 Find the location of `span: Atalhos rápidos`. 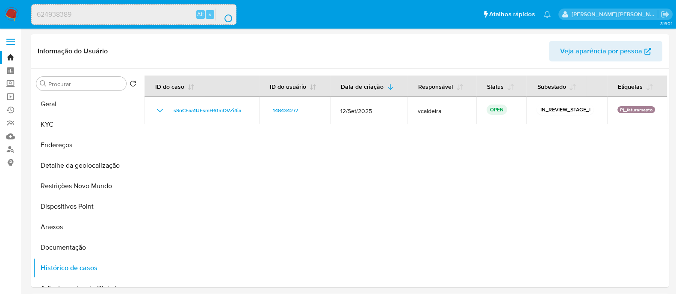

span: Atalhos rápidos is located at coordinates (512, 14).